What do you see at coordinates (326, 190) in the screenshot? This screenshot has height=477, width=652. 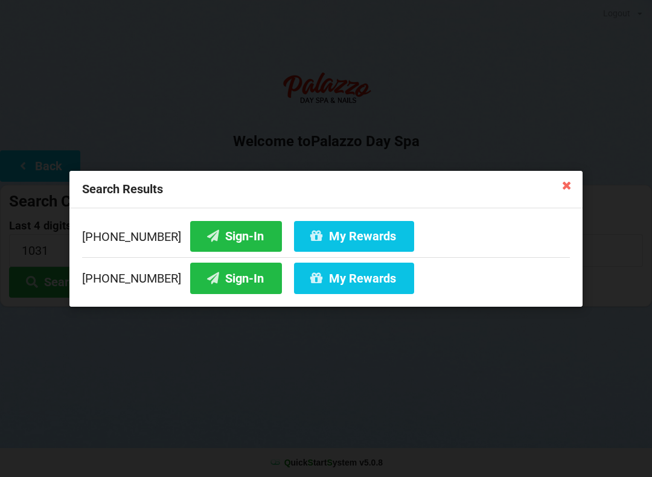 I see `div: Search Results` at bounding box center [326, 190].